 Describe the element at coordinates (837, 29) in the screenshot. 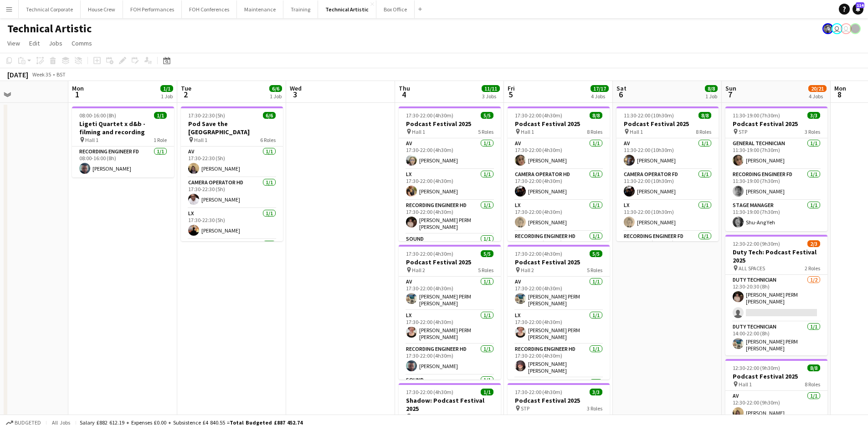

I see `app-user-avatar: Abby Hubbard` at that location.